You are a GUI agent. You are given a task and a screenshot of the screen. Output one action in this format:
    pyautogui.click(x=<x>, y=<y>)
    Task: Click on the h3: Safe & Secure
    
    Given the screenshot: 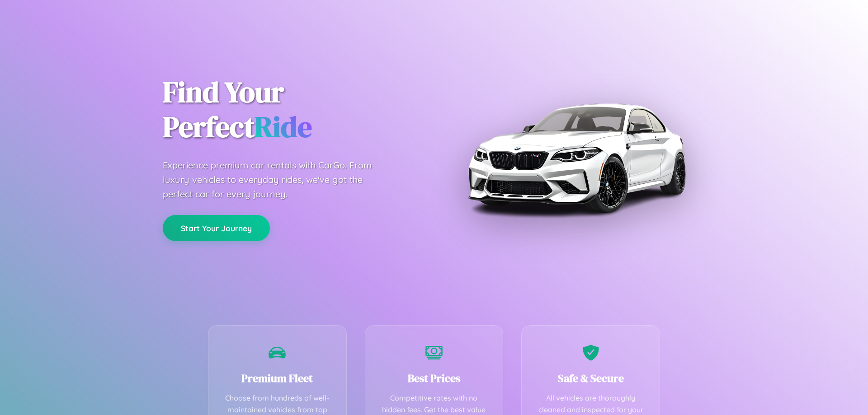 What is the action you would take?
    pyautogui.click(x=590, y=378)
    